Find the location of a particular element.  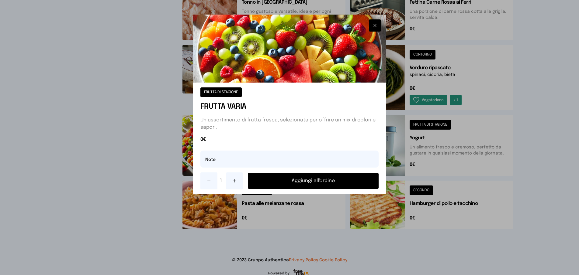

p: Un assortimento di frutta fresca, selezionata per offrire un mix di colori e sapori. is located at coordinates (289, 124).